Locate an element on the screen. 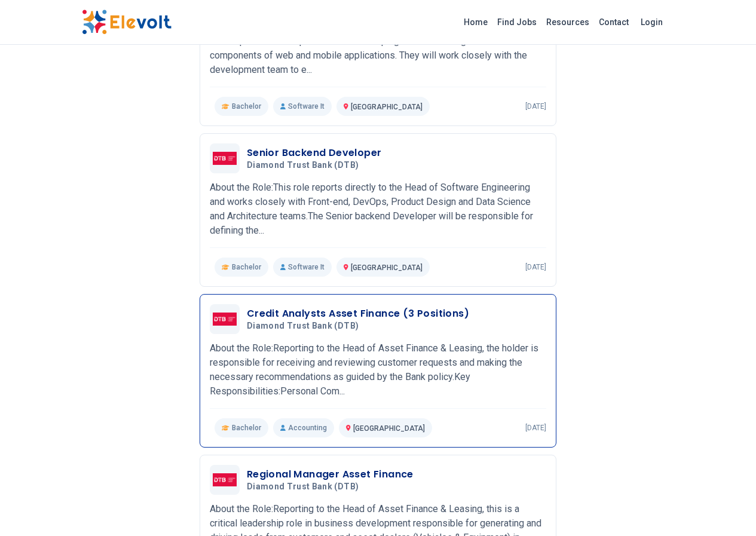 This screenshot has height=536, width=756. img: Elevolt is located at coordinates (127, 22).